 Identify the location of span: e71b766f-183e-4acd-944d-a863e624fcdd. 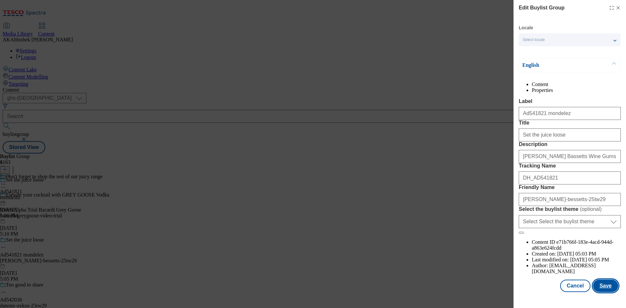
(572, 245).